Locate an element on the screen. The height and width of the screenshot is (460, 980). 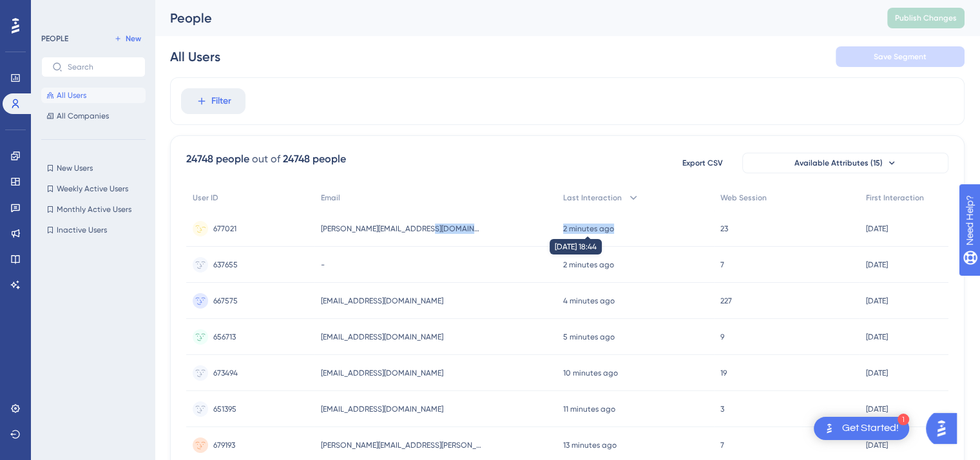
span: New is located at coordinates (133, 38).